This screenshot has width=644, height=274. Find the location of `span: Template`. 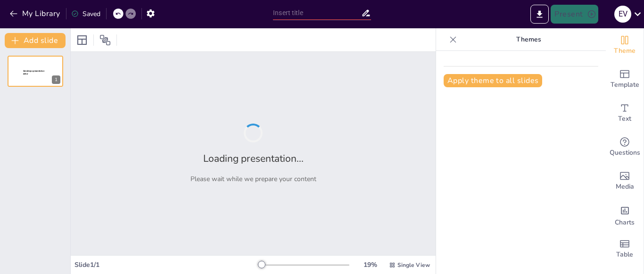

span: Template is located at coordinates (625, 85).